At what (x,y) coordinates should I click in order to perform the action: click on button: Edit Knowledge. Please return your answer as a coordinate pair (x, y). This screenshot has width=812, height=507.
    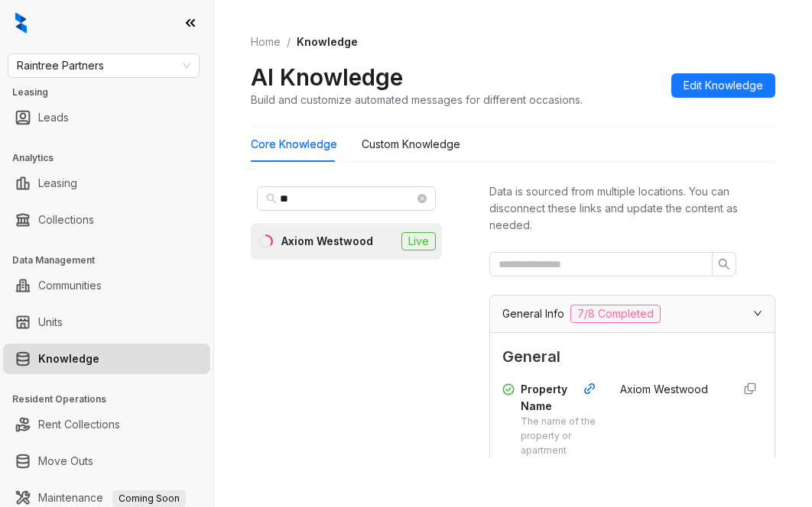
    Looking at the image, I should click on (723, 85).